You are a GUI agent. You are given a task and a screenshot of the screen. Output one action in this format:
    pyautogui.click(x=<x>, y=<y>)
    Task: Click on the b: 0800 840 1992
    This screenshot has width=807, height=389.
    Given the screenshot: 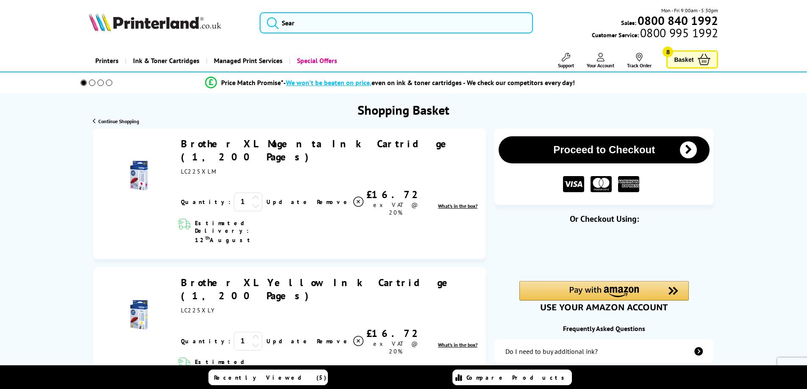 What is the action you would take?
    pyautogui.click(x=678, y=20)
    